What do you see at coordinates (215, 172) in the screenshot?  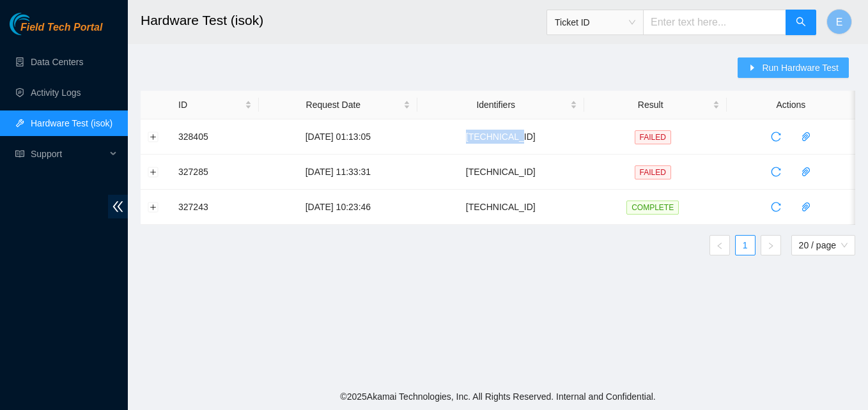 I see `td: 327285` at bounding box center [215, 172].